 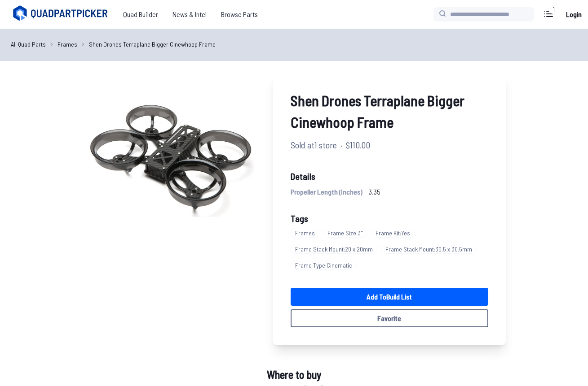 What do you see at coordinates (389, 297) in the screenshot?
I see `a: Add toBuild List` at bounding box center [389, 297].